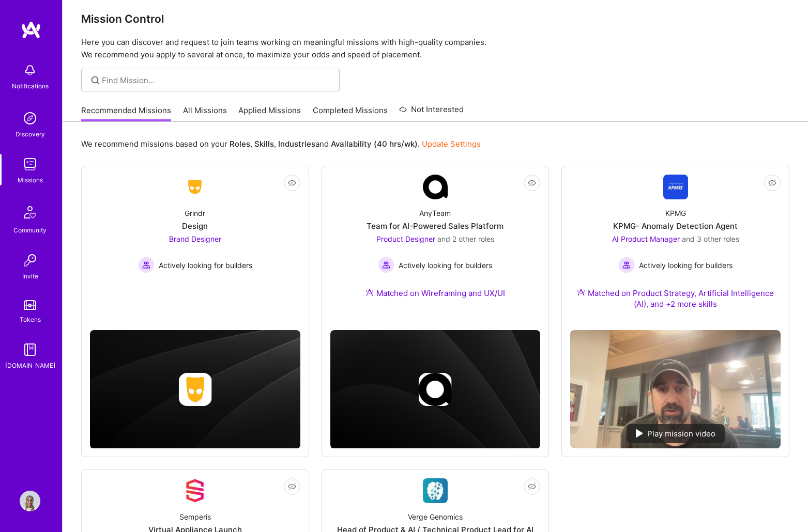 This screenshot has height=532, width=808. I want to click on p: Here you can discover and request to join teams working on meaningful missions with high-quality ..., so click(435, 49).